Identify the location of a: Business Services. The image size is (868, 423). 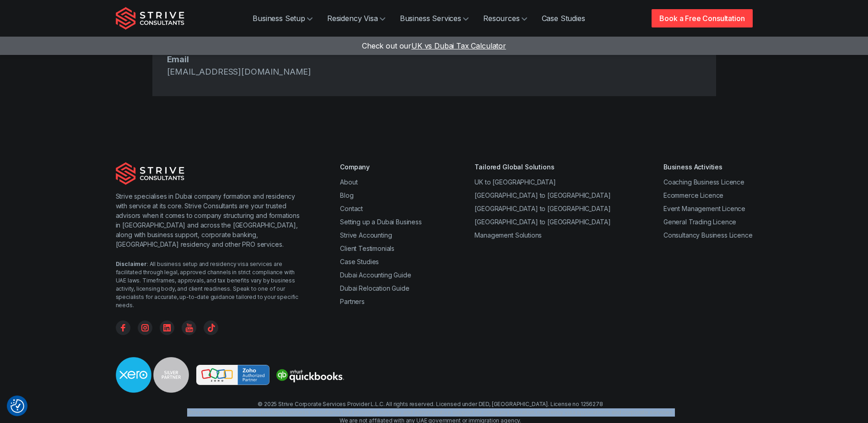
(434, 19).